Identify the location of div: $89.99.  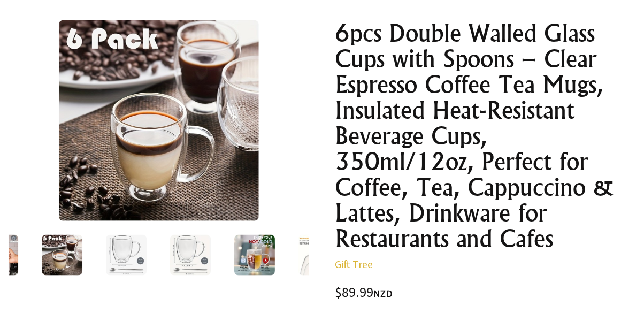
(485, 293).